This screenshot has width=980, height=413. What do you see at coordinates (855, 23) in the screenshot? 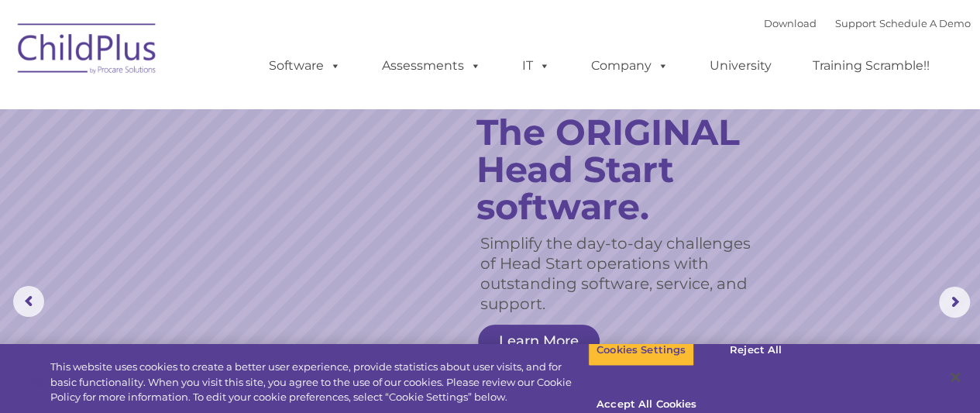
I see `a: Support` at bounding box center [855, 23].